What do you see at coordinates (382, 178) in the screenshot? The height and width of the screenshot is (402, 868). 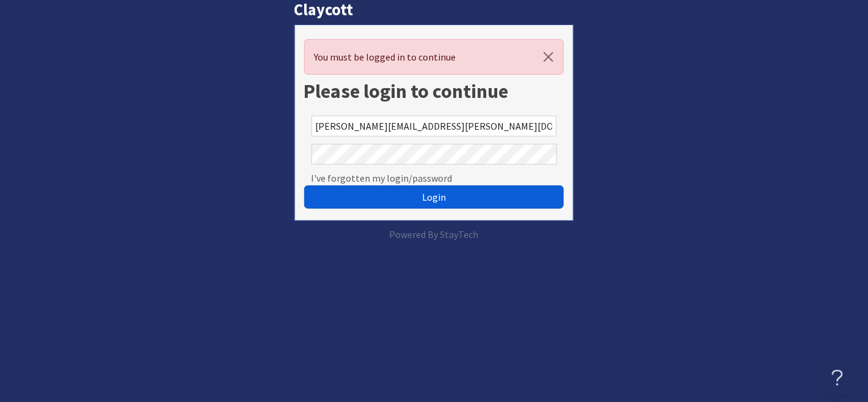 I see `a: I've forgotten my login/password` at bounding box center [382, 178].